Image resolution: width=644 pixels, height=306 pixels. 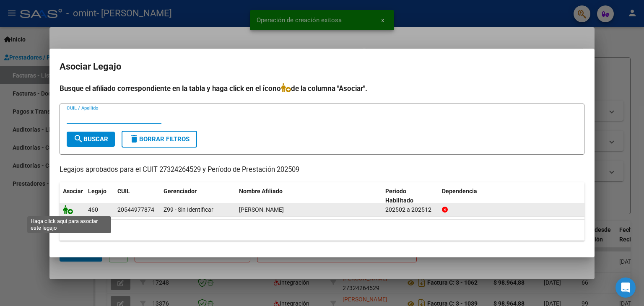 What do you see at coordinates (99, 196) in the screenshot?
I see `datatable-header-cell: Legajo` at bounding box center [99, 196].